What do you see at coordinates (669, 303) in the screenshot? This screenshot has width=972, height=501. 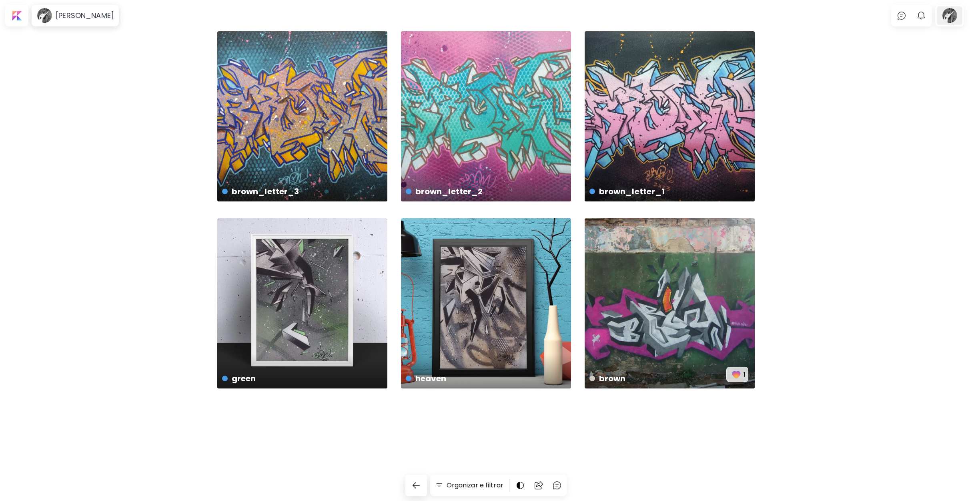 I see `a: brownfavorites1https://cdn.kaleido.art/CDN/Artwork/171769/Primary/medium.webp?updated=762187` at bounding box center [669, 303].